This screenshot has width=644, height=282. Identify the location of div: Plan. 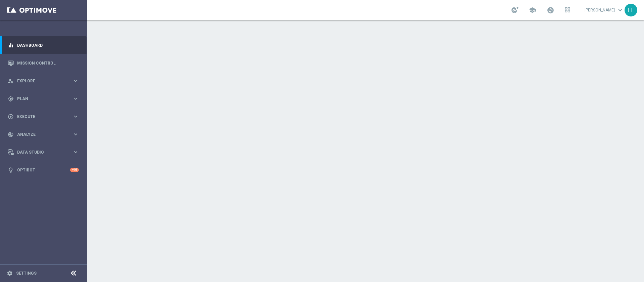
(40, 99).